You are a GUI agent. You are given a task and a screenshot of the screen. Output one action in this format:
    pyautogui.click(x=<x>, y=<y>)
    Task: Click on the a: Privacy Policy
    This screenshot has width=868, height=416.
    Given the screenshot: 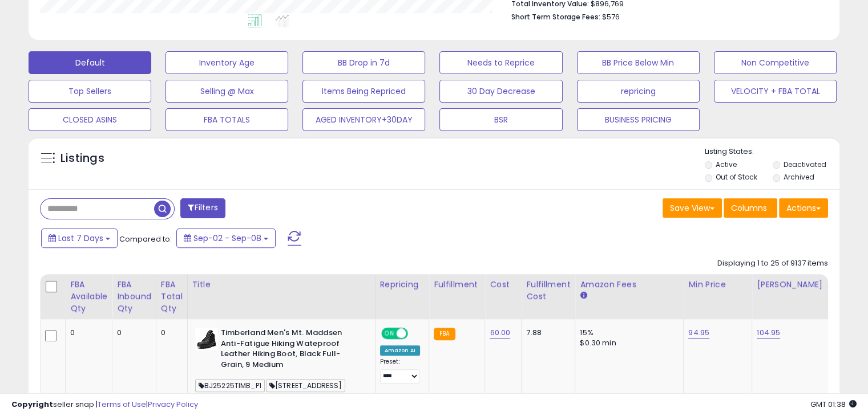 What is the action you would take?
    pyautogui.click(x=173, y=405)
    